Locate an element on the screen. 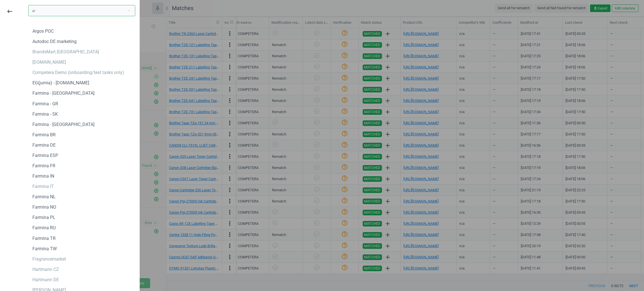 This screenshot has width=644, height=291. div: Argos POC is located at coordinates (43, 31).